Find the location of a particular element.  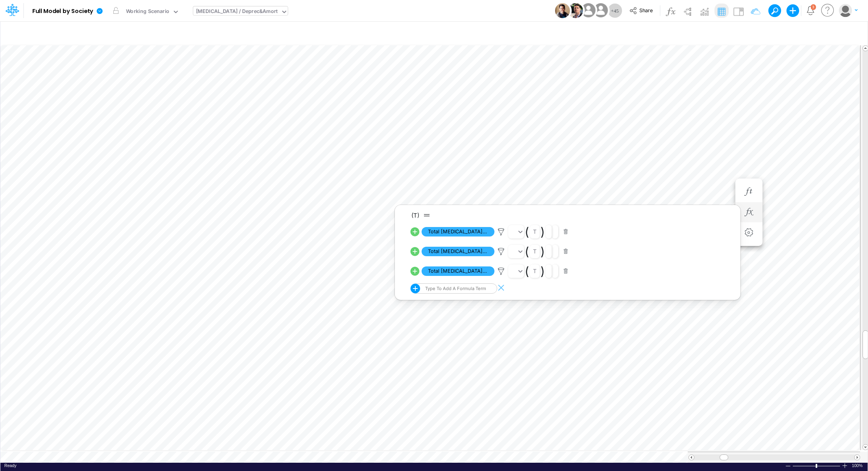

span: + 45 is located at coordinates (615, 11).